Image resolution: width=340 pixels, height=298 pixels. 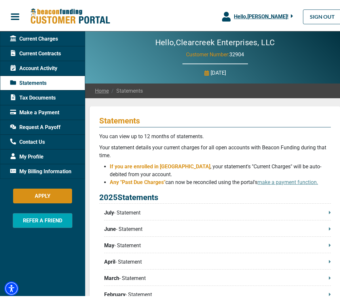 I want to click on span: March, so click(x=112, y=276).